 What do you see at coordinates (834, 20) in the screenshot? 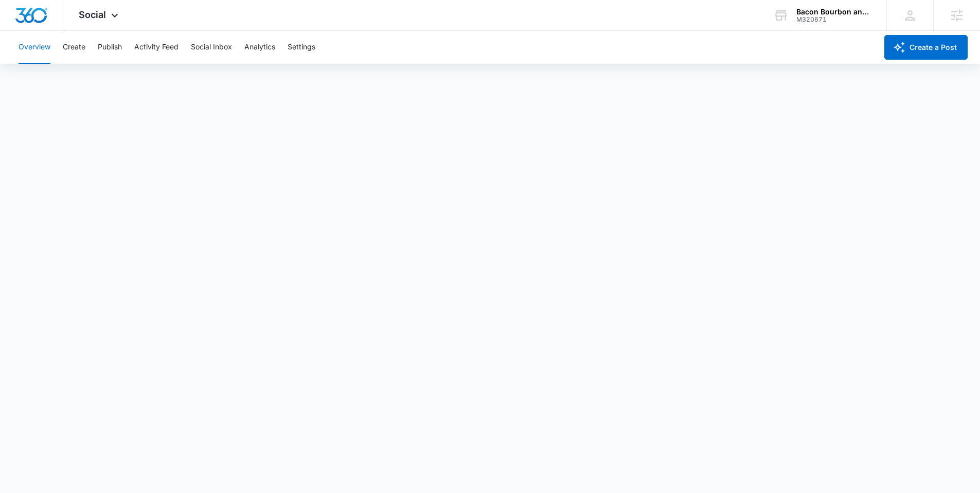
I see `div: account id` at bounding box center [834, 20].